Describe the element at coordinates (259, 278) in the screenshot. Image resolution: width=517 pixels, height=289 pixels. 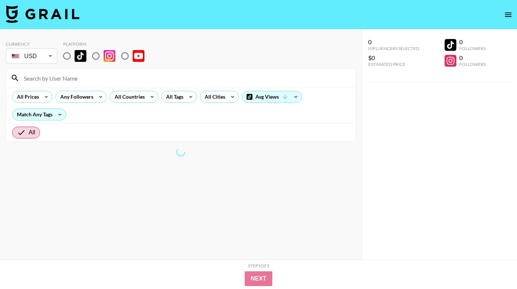
I see `button: Next` at that location.